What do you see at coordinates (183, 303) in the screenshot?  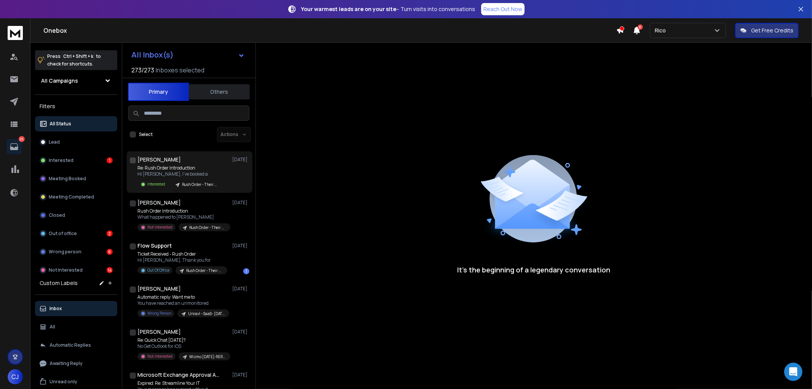 I see `p: You have reached an unmonitored` at bounding box center [183, 303].